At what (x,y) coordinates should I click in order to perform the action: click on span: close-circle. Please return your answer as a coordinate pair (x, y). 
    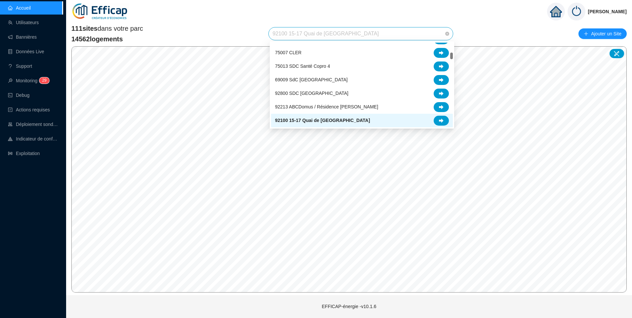
    Looking at the image, I should click on (447, 34).